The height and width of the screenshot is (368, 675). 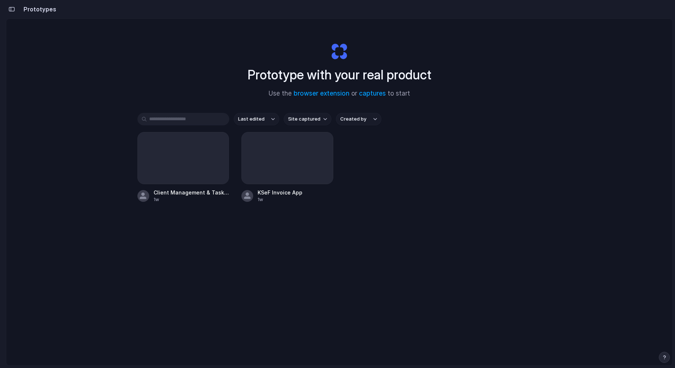 What do you see at coordinates (251, 119) in the screenshot?
I see `span: Last edited` at bounding box center [251, 119].